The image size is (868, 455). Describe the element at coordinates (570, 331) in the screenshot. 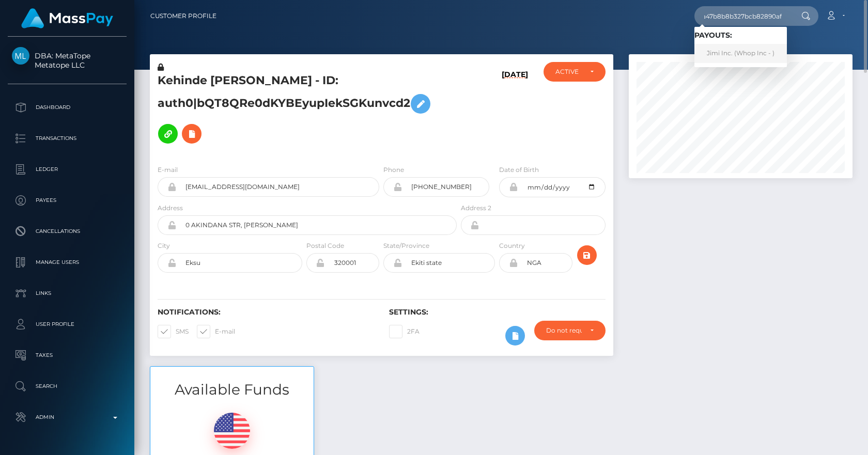

I see `button: Do not require` at that location.